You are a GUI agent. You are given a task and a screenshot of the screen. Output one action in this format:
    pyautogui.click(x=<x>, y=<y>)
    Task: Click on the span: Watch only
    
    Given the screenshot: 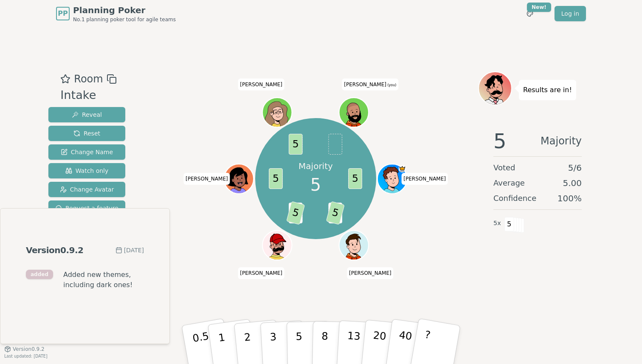 What is the action you would take?
    pyautogui.click(x=87, y=171)
    